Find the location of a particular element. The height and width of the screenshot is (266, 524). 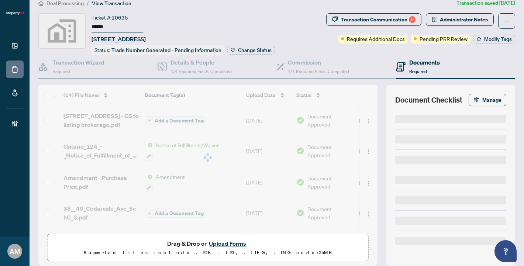

span: solution is located at coordinates (434, 20).